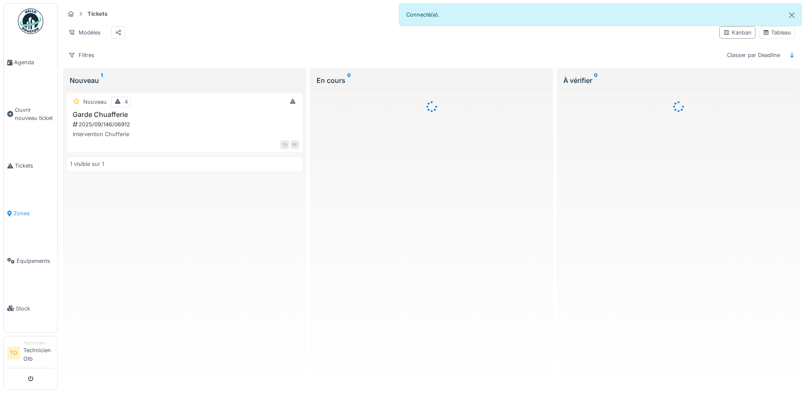 The height and width of the screenshot is (393, 806). Describe the element at coordinates (431, 80) in the screenshot. I see `div: En cours` at that location.